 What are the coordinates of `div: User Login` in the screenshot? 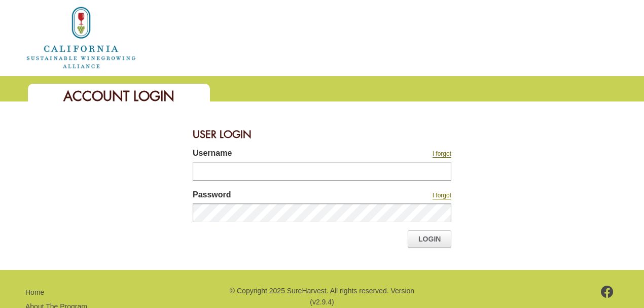 It's located at (322, 134).